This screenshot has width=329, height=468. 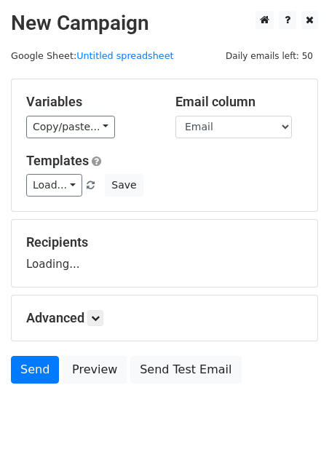 What do you see at coordinates (186, 370) in the screenshot?
I see `a: Send Test Email` at bounding box center [186, 370].